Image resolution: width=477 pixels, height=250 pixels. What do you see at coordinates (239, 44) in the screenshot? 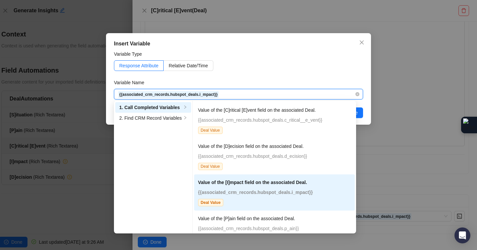
I see `div: Insert Variable` at bounding box center [239, 44].